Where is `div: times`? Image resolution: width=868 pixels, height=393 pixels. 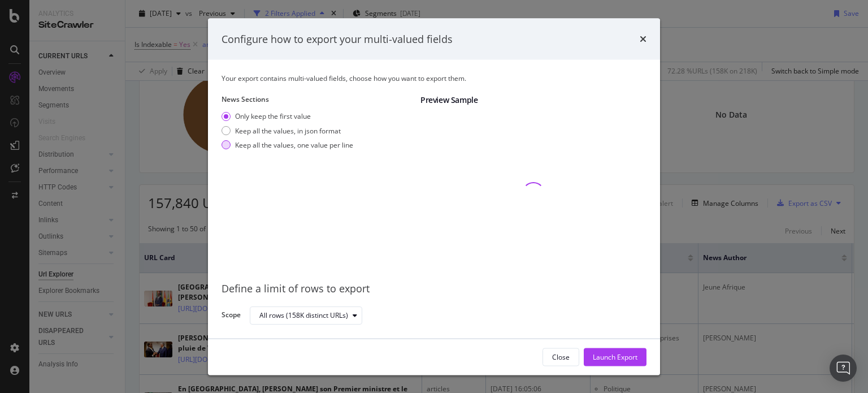 div: times is located at coordinates (644, 39).